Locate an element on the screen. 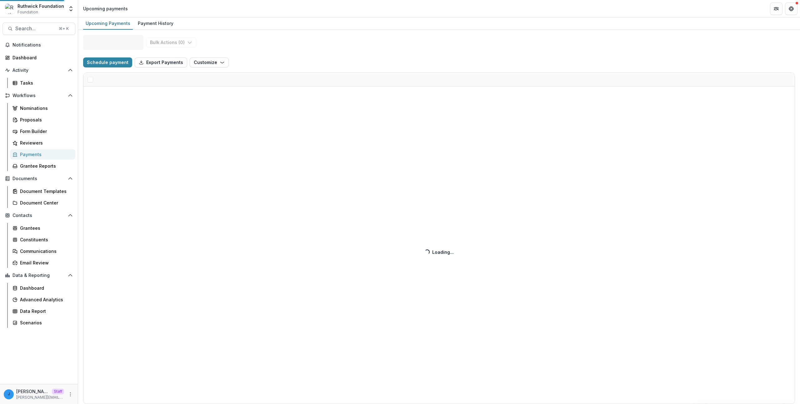 The width and height of the screenshot is (800, 404). a: Document Templates is located at coordinates (43, 191).